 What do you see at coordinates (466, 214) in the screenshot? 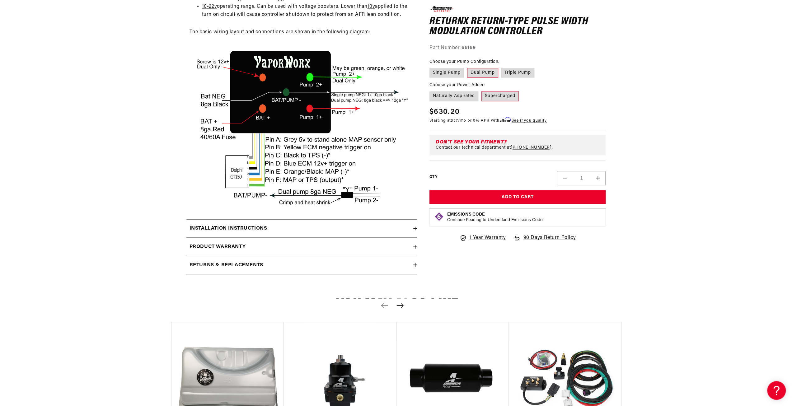
I see `strong: Emissions Code` at bounding box center [466, 214].